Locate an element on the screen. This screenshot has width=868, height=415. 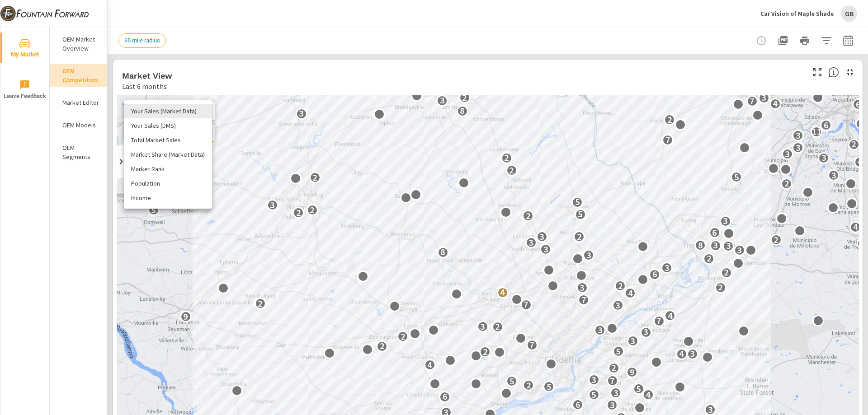
li: Population is located at coordinates (168, 183).